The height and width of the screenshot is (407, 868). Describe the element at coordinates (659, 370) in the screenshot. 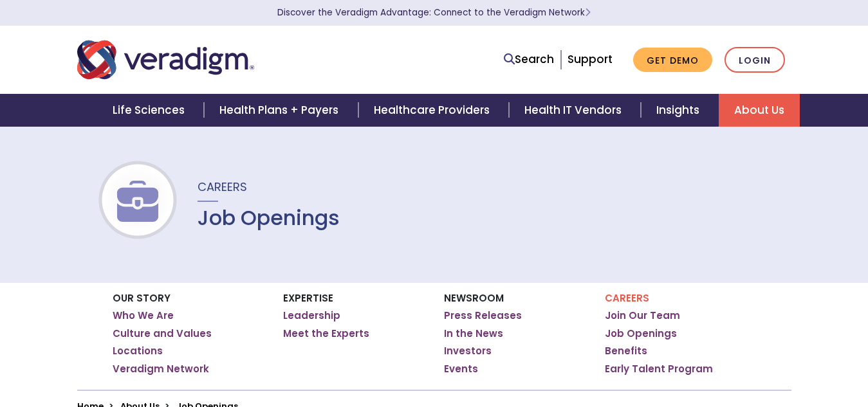

I see `a: Early Talent Program` at that location.